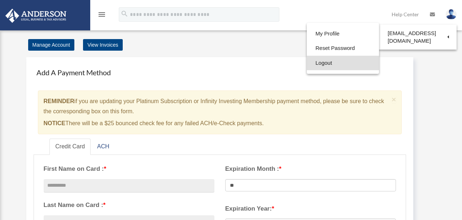 The image size is (462, 220). I want to click on button: Close, so click(394, 99).